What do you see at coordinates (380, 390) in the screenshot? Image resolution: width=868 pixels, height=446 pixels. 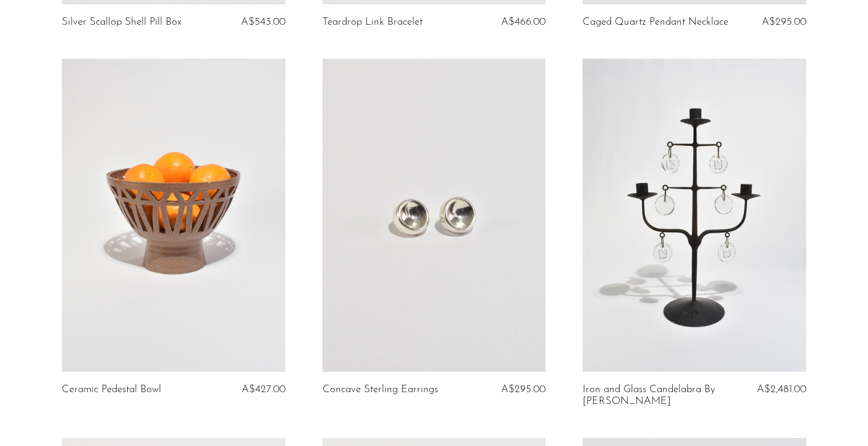 I see `a: Concave Sterling Earrings` at bounding box center [380, 390].